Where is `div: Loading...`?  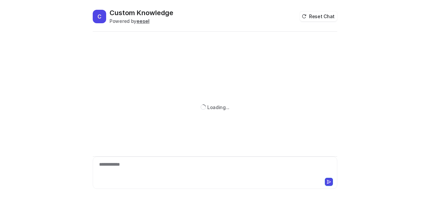
div: Loading... is located at coordinates (218, 107).